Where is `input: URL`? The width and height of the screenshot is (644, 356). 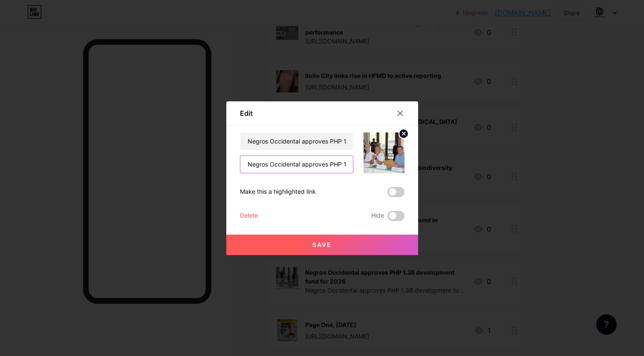 input: URL is located at coordinates (297, 164).